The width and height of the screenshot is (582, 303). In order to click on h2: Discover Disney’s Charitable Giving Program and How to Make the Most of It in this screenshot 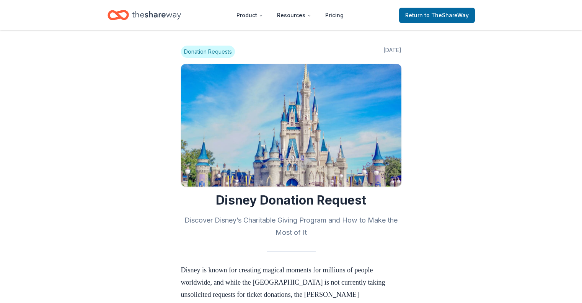, I will do `click(291, 226)`.